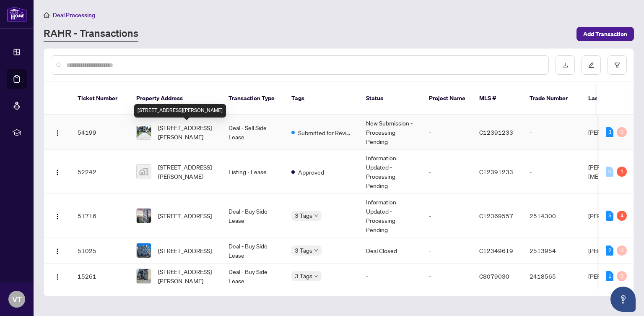 The width and height of the screenshot is (644, 316). What do you see at coordinates (610, 216) in the screenshot?
I see `div: 5` at bounding box center [610, 216].